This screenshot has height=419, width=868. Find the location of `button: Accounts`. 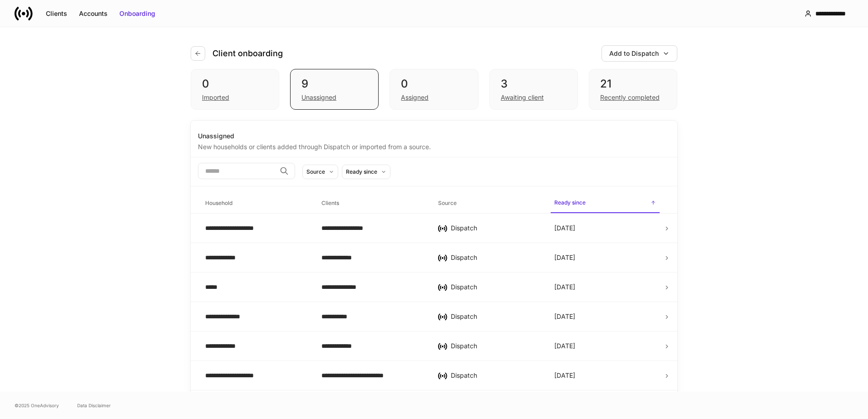

button: Accounts is located at coordinates (93, 14).